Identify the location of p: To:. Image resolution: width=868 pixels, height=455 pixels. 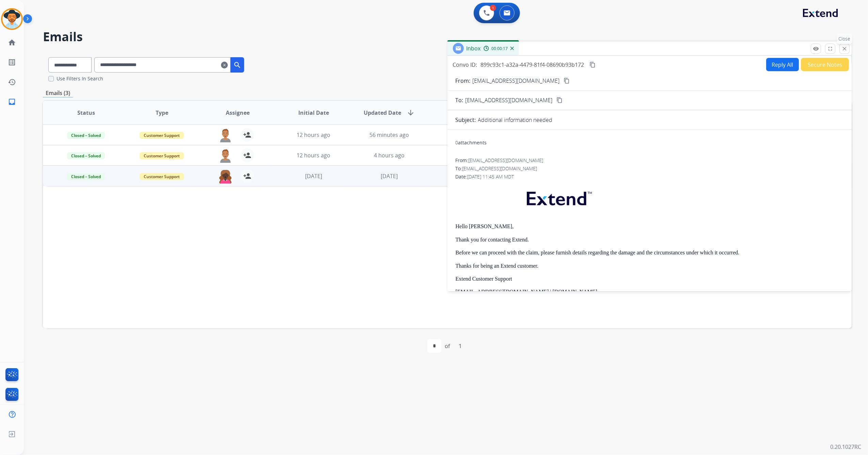
(459, 100).